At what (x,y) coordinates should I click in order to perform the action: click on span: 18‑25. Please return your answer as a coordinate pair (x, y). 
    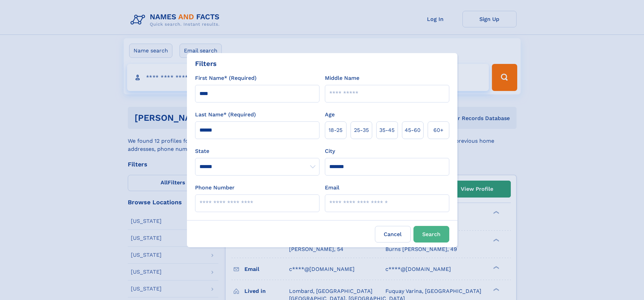
    Looking at the image, I should click on (336, 130).